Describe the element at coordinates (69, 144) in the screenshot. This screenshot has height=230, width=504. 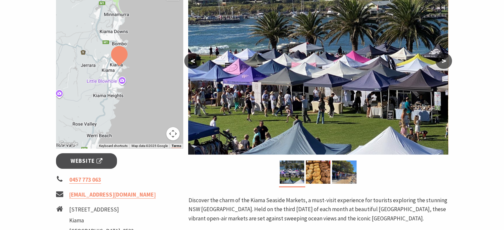
I see `a: Click to see this area on Google Maps` at that location.